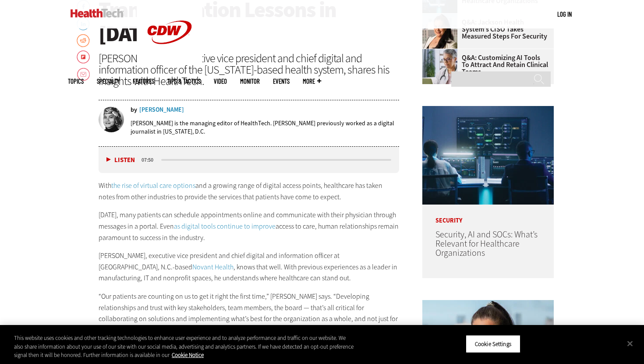 The image size is (644, 364). Describe the element at coordinates (281, 81) in the screenshot. I see `a: Events` at that location.